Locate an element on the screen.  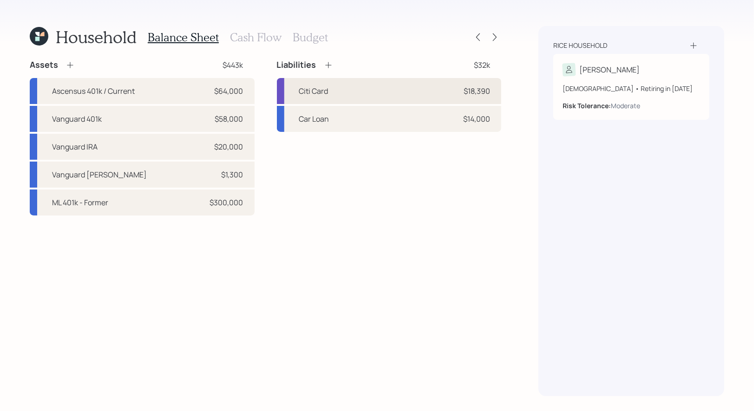
div: Vanguard IRA is located at coordinates (75, 147).